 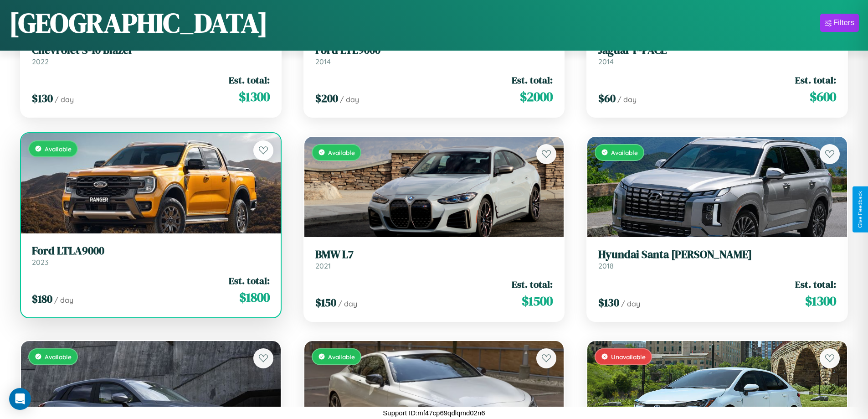 What do you see at coordinates (606, 266) in the screenshot?
I see `span: 2018` at bounding box center [606, 266].